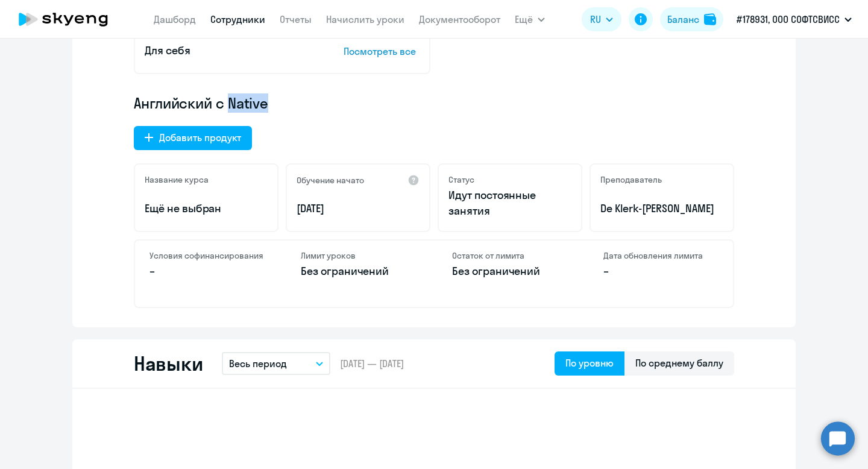 Image resolution: width=868 pixels, height=469 pixels. I want to click on img: balance, so click(710, 20).